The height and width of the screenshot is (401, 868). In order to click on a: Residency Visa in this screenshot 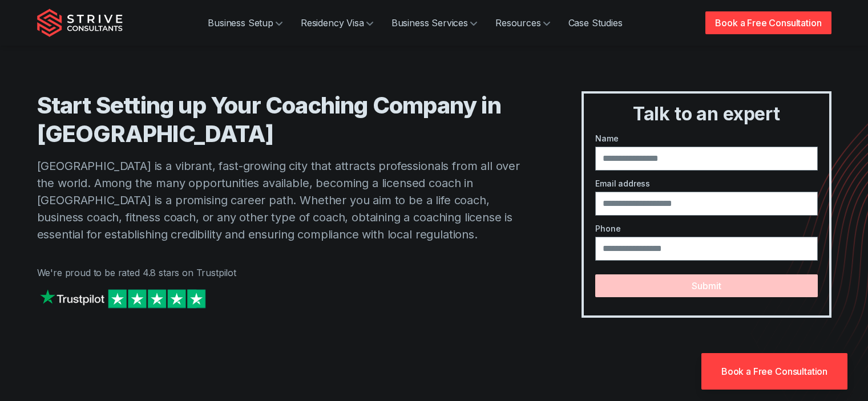, I will do `click(336, 23)`.